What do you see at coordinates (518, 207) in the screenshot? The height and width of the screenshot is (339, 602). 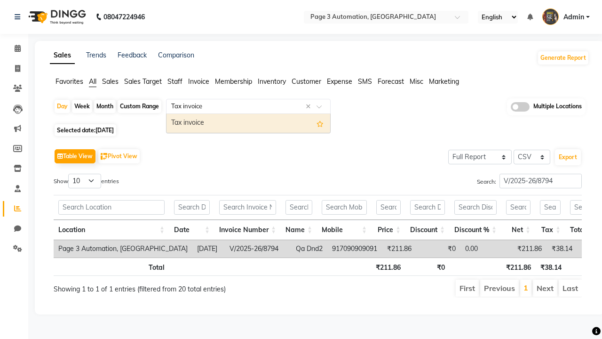 I see `input: Search Net` at bounding box center [518, 207].